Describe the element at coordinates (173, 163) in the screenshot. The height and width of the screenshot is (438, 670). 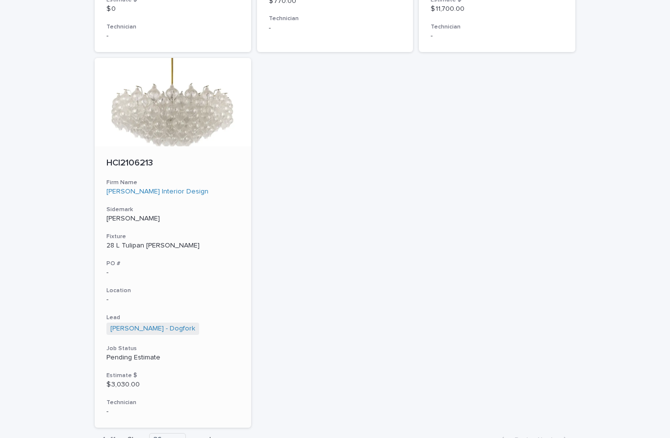
I see `p: HCI2106213` at that location.